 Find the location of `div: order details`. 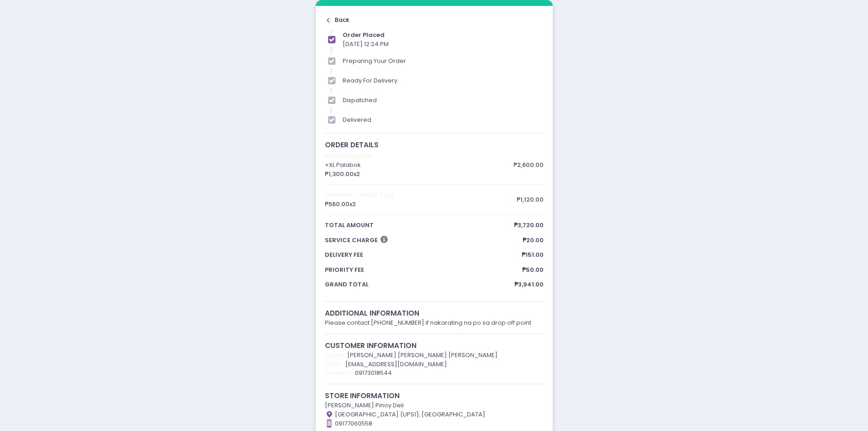

div: order details is located at coordinates (434, 145).